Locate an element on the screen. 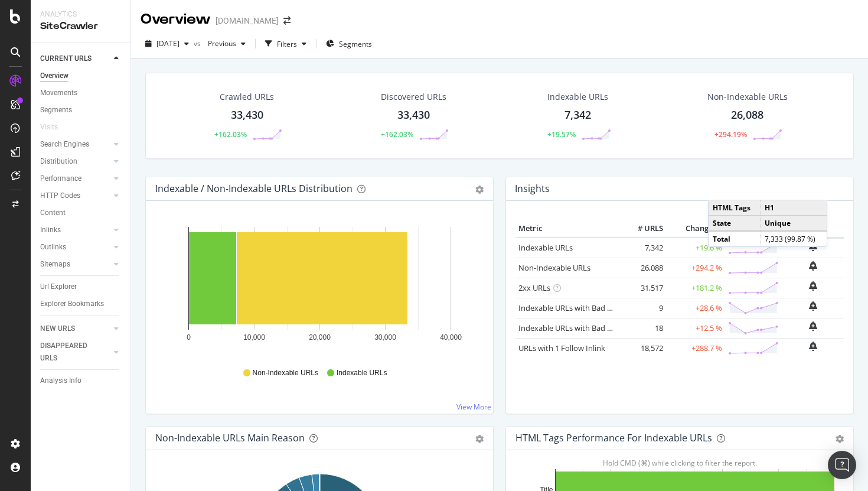 This screenshot has height=491, width=868. a: View More is located at coordinates (474, 407).